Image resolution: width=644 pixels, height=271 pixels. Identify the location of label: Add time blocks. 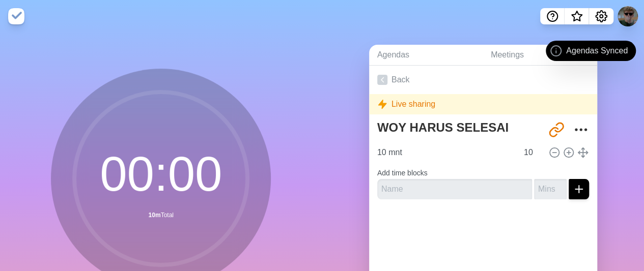
(402, 173).